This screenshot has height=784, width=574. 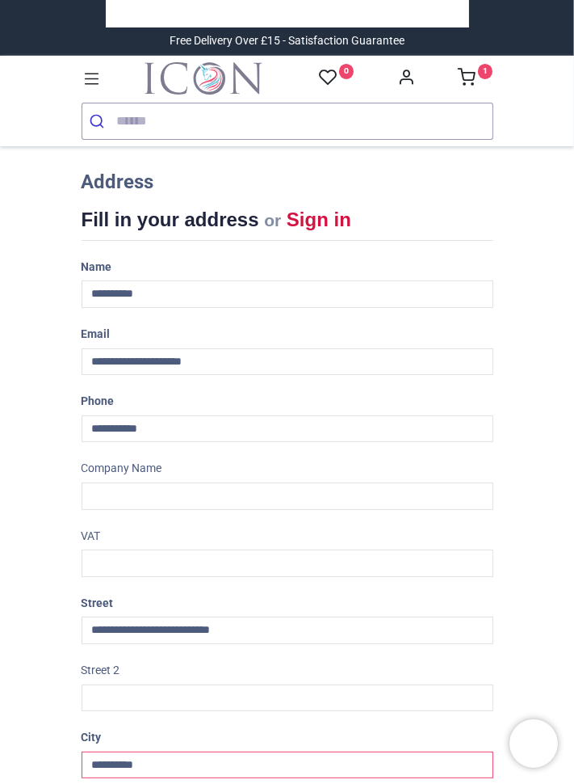 I want to click on a: 1, so click(x=476, y=79).